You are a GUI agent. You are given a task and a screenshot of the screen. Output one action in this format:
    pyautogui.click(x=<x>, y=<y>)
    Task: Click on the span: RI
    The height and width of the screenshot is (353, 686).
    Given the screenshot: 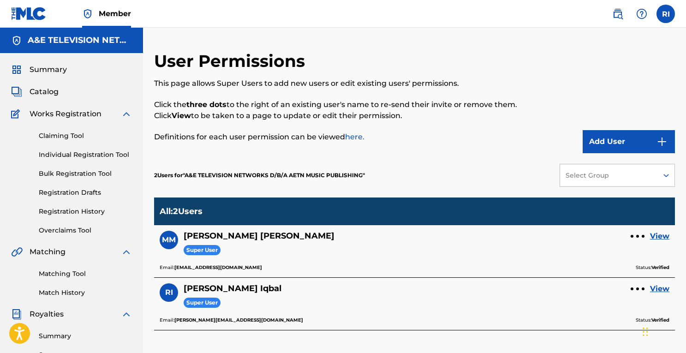 What is the action you would take?
    pyautogui.click(x=169, y=292)
    